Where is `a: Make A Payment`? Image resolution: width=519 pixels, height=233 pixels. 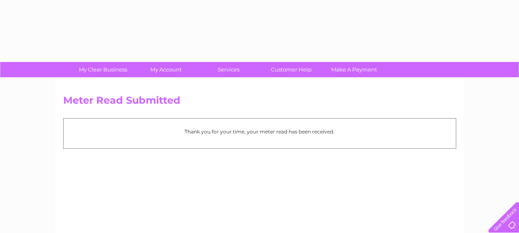
a: Make A Payment is located at coordinates (354, 69).